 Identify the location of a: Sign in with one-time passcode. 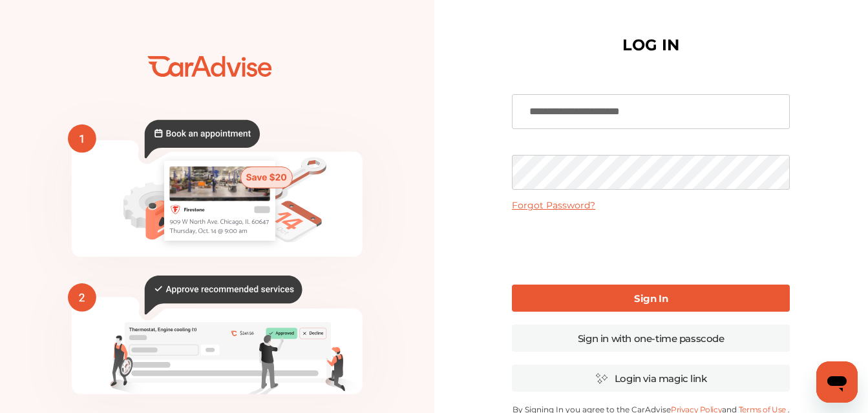
(651, 339).